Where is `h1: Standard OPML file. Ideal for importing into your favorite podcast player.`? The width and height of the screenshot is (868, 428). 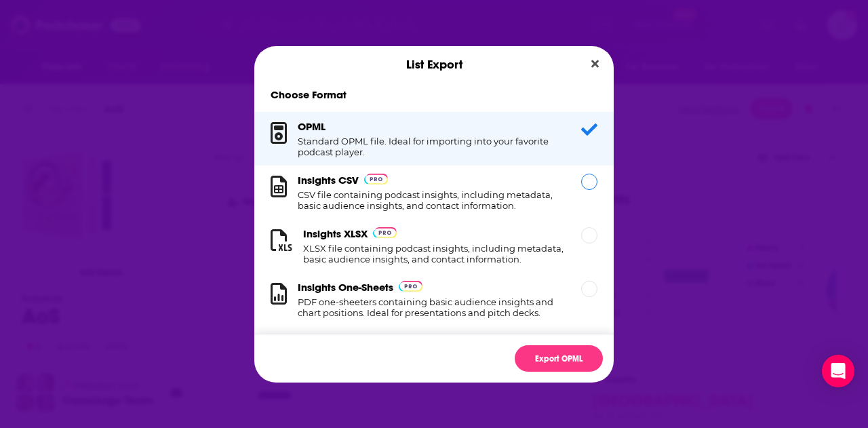
h1: Standard OPML file. Ideal for importing into your favorite podcast player. is located at coordinates (431, 146).